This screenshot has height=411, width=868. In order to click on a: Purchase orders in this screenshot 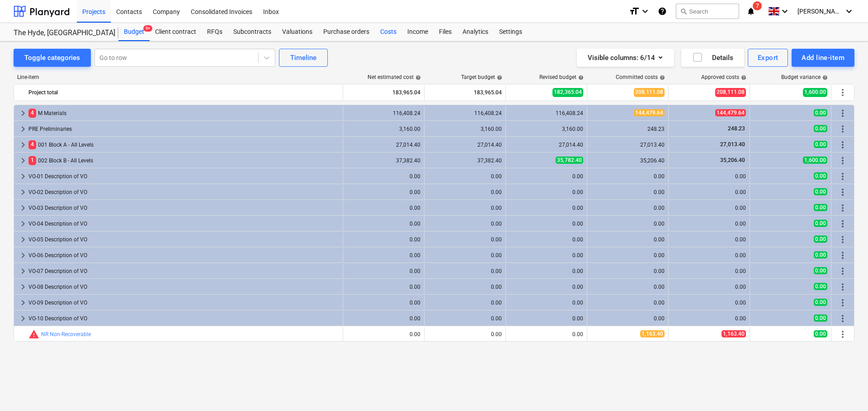, I will do `click(346, 32)`.